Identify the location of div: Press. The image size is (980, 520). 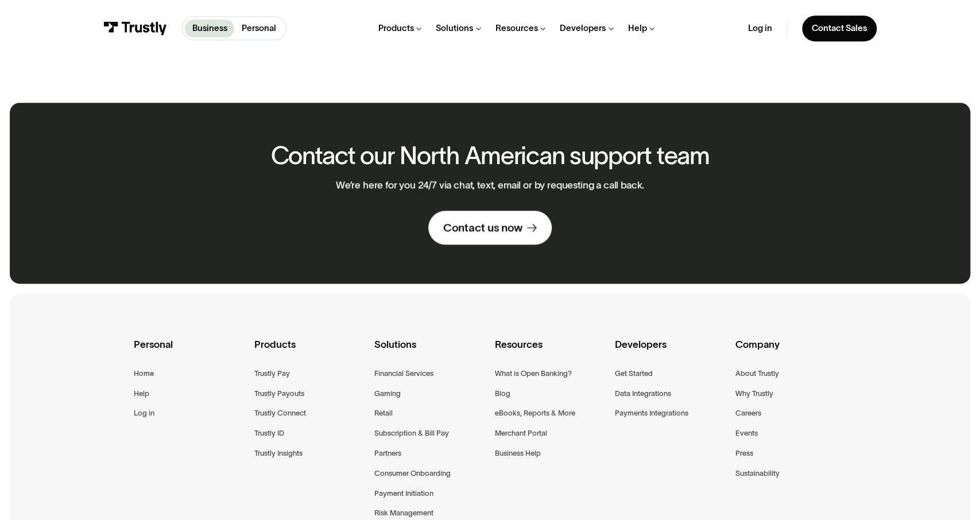
(743, 454).